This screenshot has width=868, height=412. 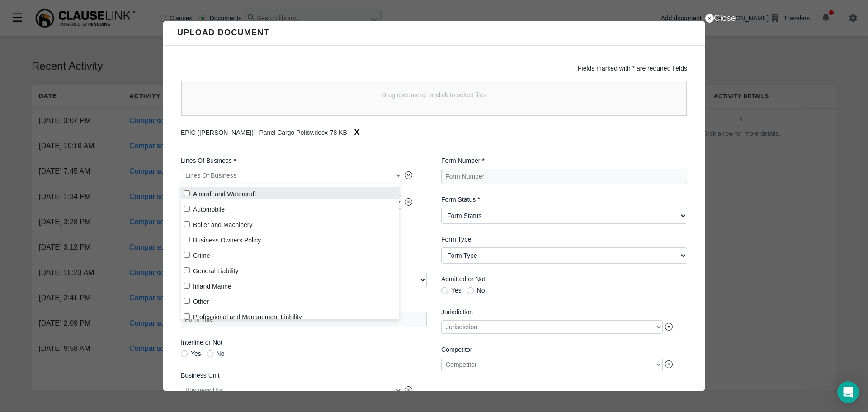 What do you see at coordinates (434, 98) in the screenshot?
I see `div: Drag document, or click to select files` at bounding box center [434, 98].